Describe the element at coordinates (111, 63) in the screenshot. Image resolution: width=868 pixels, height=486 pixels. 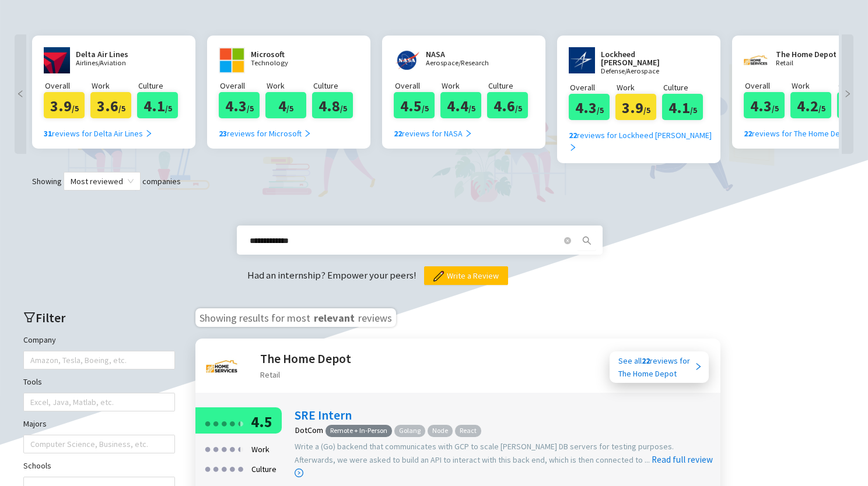
I see `p: Airlines/Aviation` at that location.